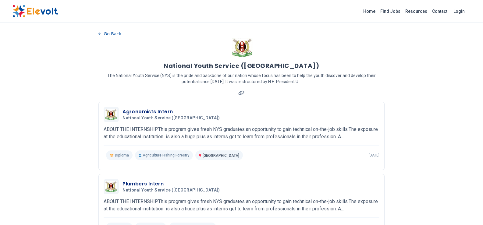  What do you see at coordinates (172, 184) in the screenshot?
I see `h3: Plumbers Intern` at bounding box center [172, 184].